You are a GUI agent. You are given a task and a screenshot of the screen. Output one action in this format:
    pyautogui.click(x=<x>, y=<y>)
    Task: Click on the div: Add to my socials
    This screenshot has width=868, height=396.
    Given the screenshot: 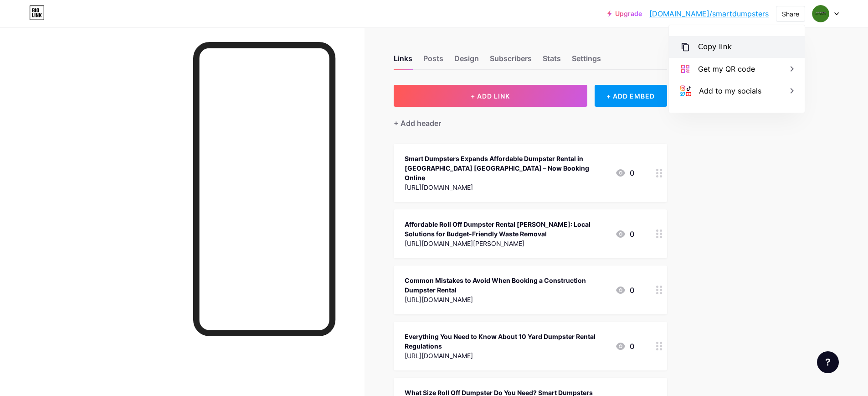 What is the action you would take?
    pyautogui.click(x=730, y=91)
    